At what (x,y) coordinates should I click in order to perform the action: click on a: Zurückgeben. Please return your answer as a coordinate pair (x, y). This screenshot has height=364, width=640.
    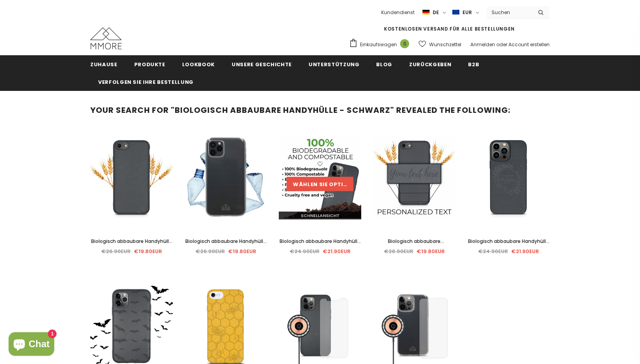
    Looking at the image, I should click on (430, 64).